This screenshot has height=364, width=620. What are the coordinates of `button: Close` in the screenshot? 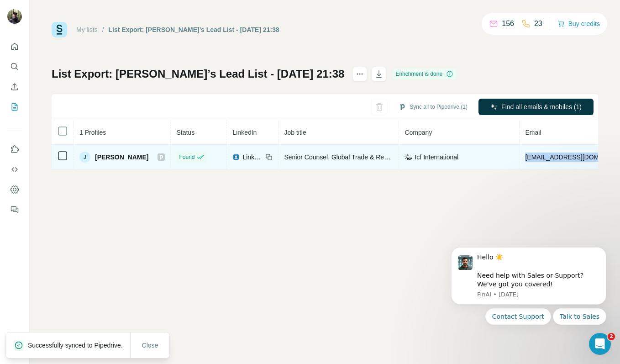 It's located at (151, 345).